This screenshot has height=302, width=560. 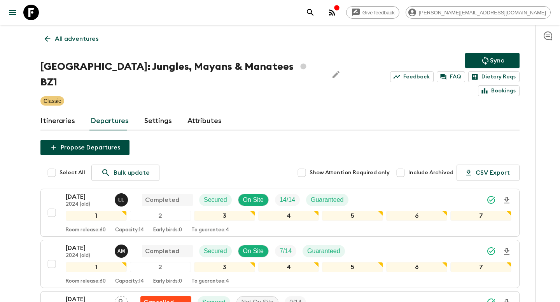 What do you see at coordinates (122, 250) in the screenshot?
I see `span: Abimael Moralez` at bounding box center [122, 250].